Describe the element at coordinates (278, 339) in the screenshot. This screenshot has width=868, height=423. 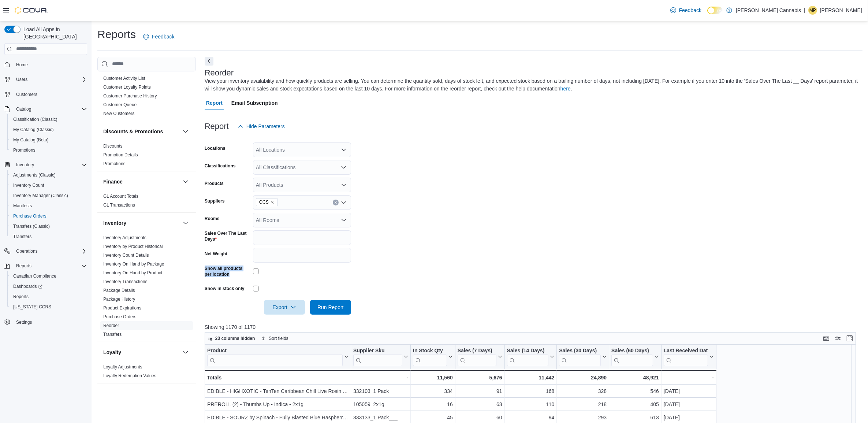
I see `span: Sort fields` at that location.